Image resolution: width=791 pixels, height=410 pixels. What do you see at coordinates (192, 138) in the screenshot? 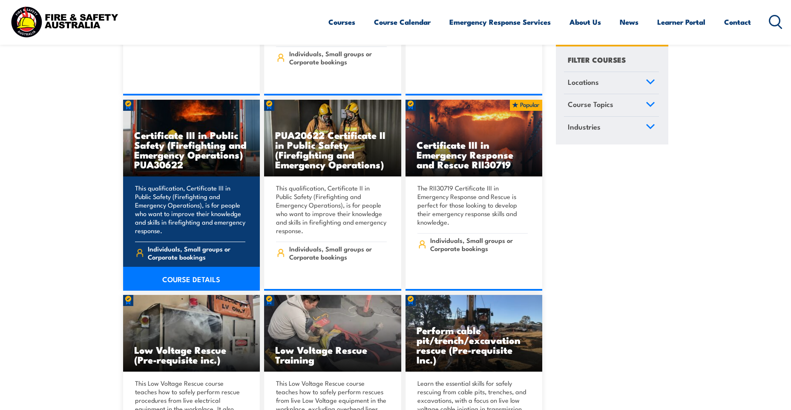
I see `img: Mines Rescue & Public Safety COURSES` at bounding box center [192, 138].